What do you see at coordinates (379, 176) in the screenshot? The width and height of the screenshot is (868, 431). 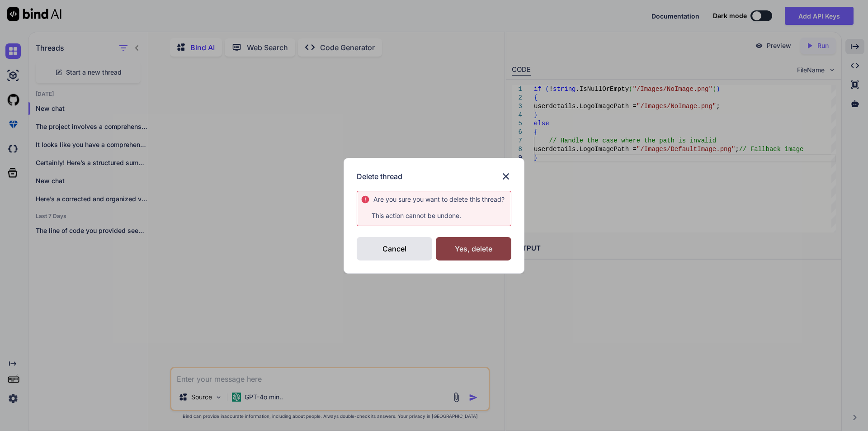 I see `h3: Delete thread` at bounding box center [379, 176].